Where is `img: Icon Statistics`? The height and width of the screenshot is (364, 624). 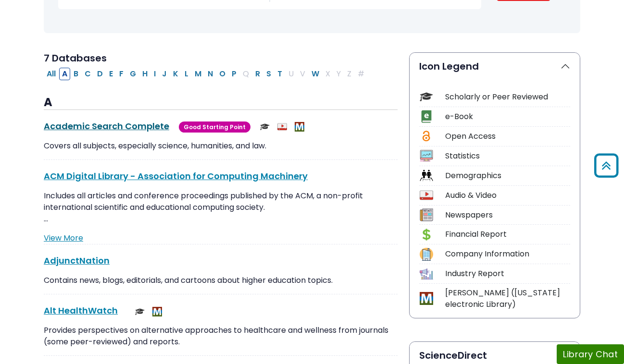
img: Icon Statistics is located at coordinates (426, 156).